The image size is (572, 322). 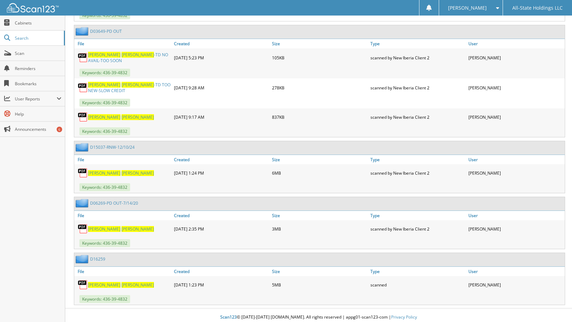 What do you see at coordinates (112, 147) in the screenshot?
I see `a: D15037-RNW-12/10/24` at bounding box center [112, 147].